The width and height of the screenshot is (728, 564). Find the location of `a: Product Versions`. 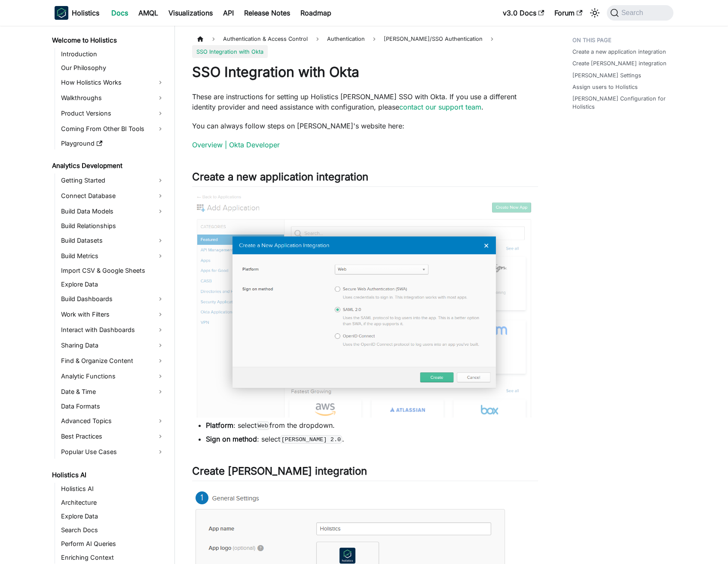

a: Product Versions is located at coordinates (113, 114).